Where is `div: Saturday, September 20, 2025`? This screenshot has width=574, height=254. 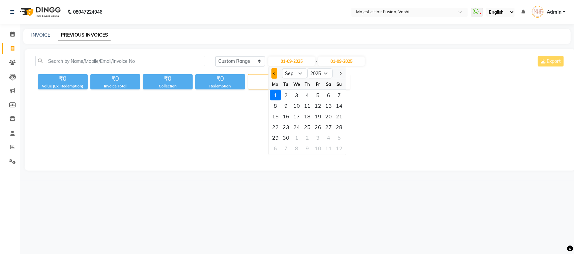 div: Saturday, September 20, 2025 is located at coordinates (329, 116).